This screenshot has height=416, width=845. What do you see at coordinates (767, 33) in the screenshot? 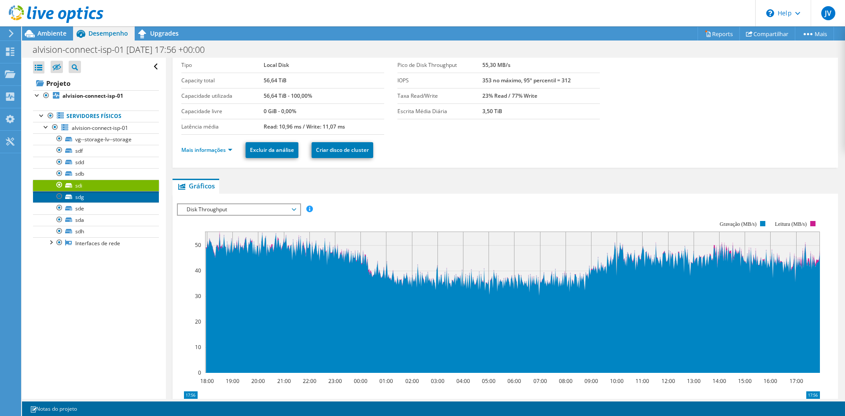
I see `a: Compartilhar` at bounding box center [767, 33].